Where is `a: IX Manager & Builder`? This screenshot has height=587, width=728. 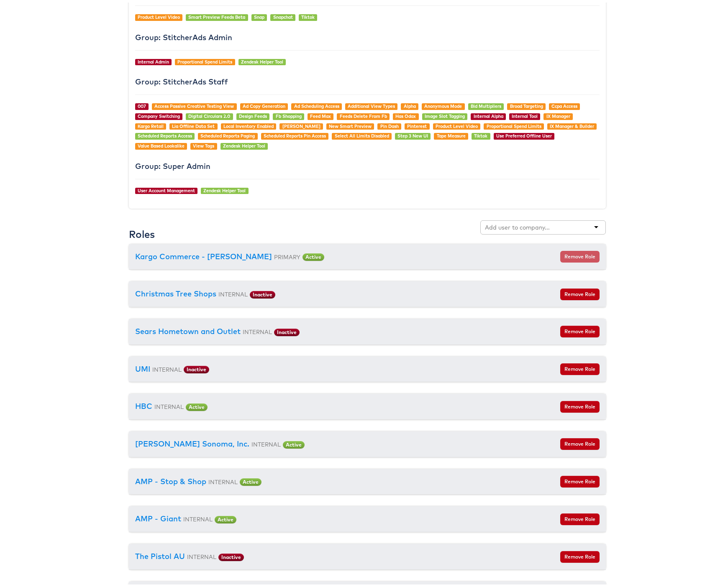 a: IX Manager & Builder is located at coordinates (572, 124).